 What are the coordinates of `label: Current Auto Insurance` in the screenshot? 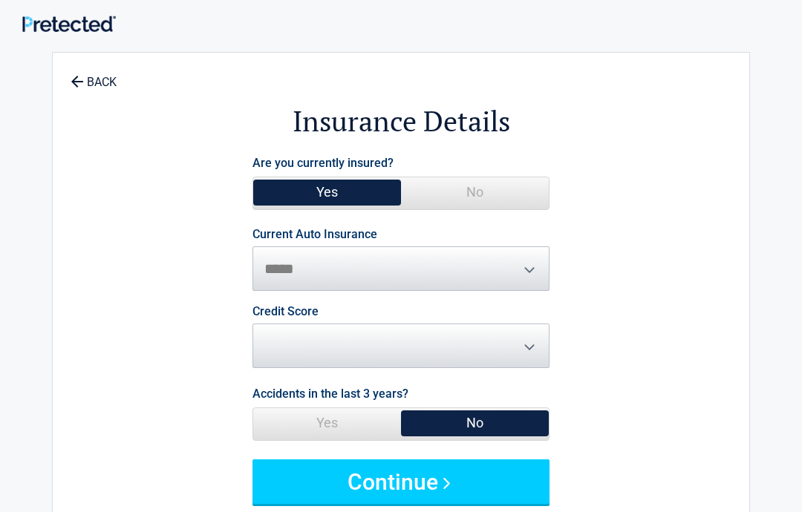 It's located at (315, 235).